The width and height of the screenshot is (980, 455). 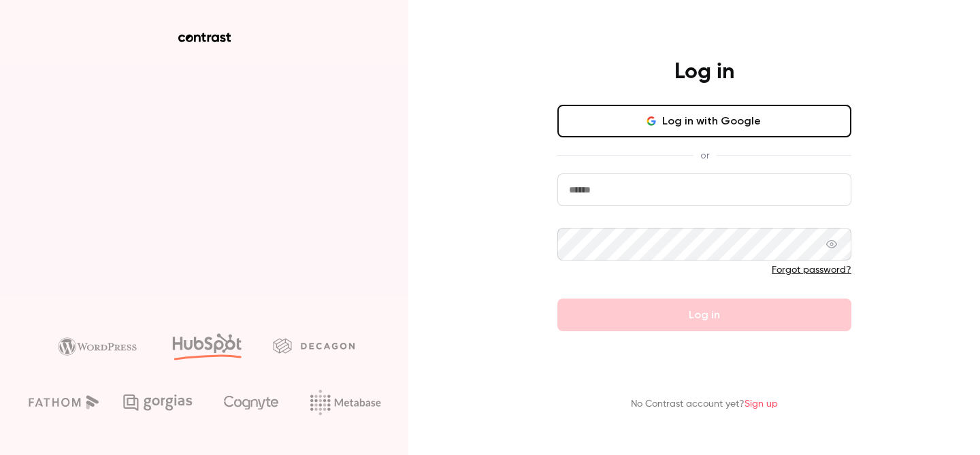 I want to click on a: Sign up, so click(x=761, y=404).